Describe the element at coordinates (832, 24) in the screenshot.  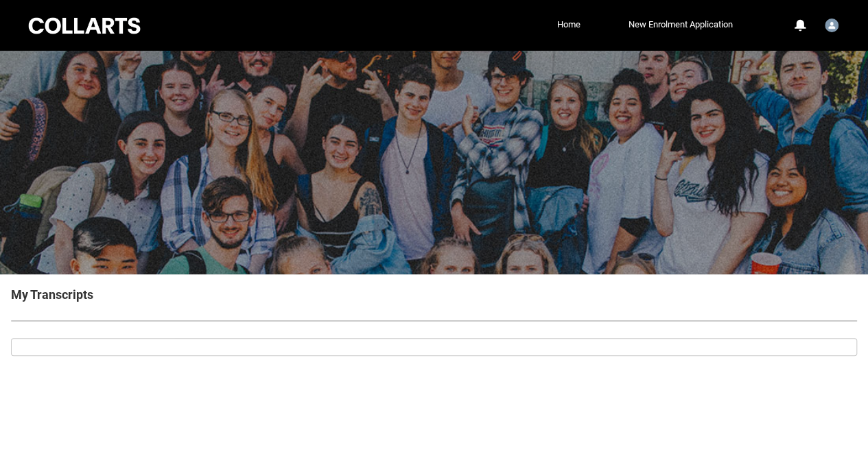
I see `button: User Profile Student.sbarrow.20253044` at that location.